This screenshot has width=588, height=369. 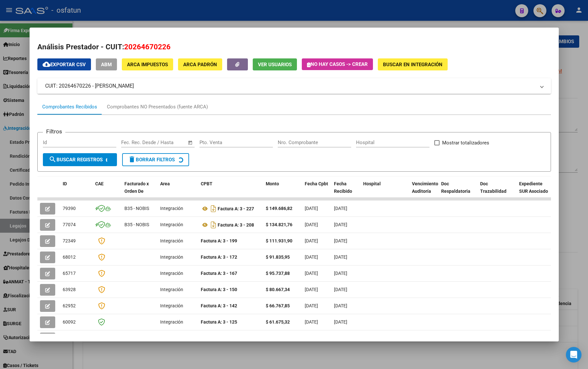 I want to click on span: Exportar CSV, so click(x=64, y=64).